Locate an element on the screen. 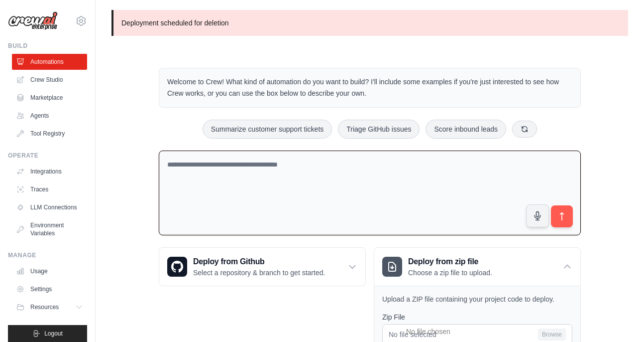 The width and height of the screenshot is (644, 342). p: Select a repository & branch to get started. is located at coordinates (259, 272).